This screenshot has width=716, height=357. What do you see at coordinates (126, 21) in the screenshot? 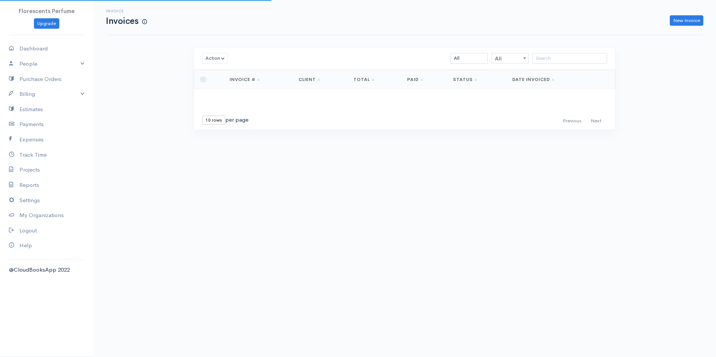
I see `h1: Invoices` at bounding box center [126, 21].